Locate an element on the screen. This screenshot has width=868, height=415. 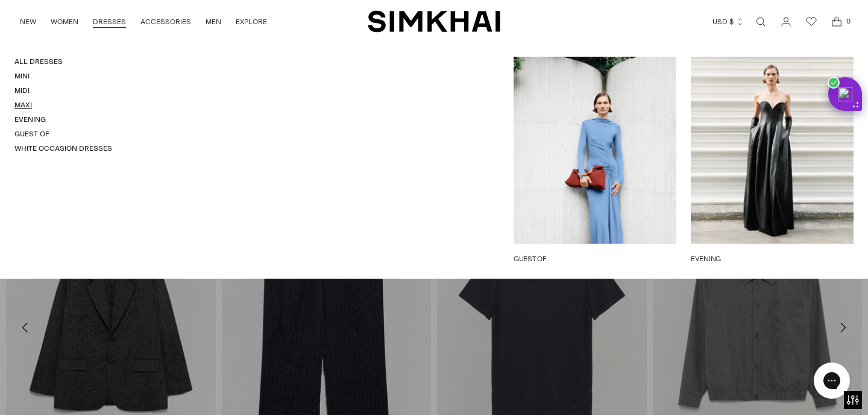
a: Open cart modal is located at coordinates (837, 21).